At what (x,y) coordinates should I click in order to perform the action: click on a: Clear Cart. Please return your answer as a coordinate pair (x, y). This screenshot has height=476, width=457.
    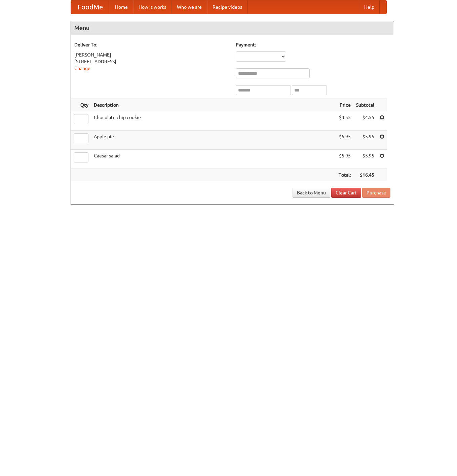
    Looking at the image, I should click on (346, 193).